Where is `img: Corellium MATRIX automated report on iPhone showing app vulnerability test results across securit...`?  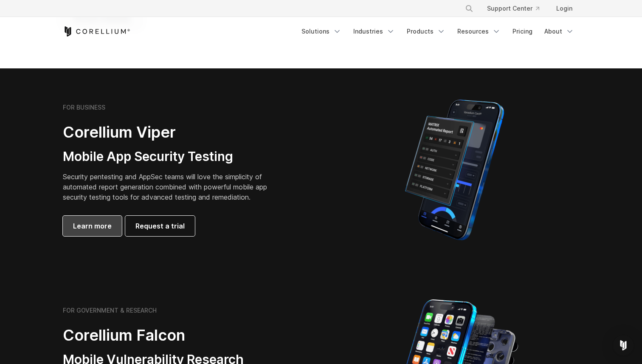
img: Corellium MATRIX automated report on iPhone showing app vulnerability test results across securit... is located at coordinates (455, 169).